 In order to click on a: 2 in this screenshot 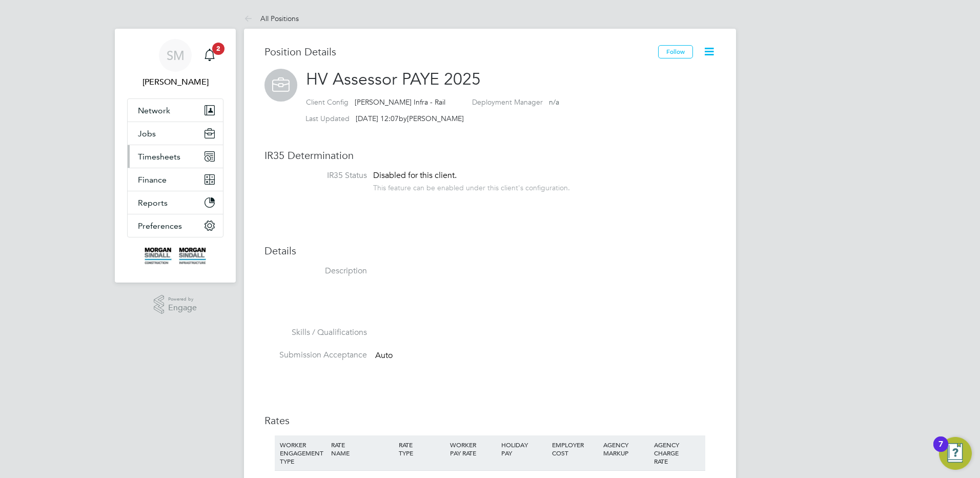, I will do `click(210, 56)`.